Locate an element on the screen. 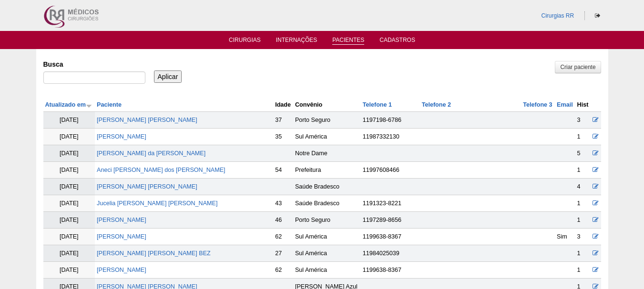 The width and height of the screenshot is (644, 289). th: Hist is located at coordinates (583, 105).